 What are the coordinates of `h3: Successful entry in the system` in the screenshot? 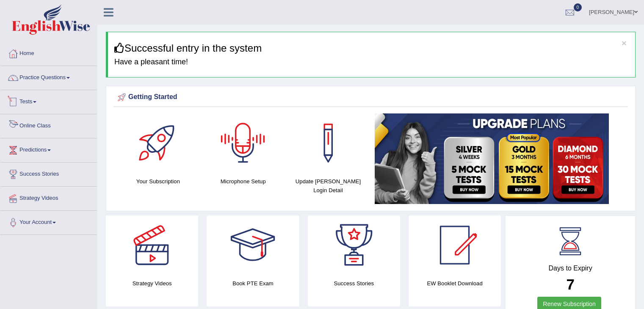 It's located at (371, 48).